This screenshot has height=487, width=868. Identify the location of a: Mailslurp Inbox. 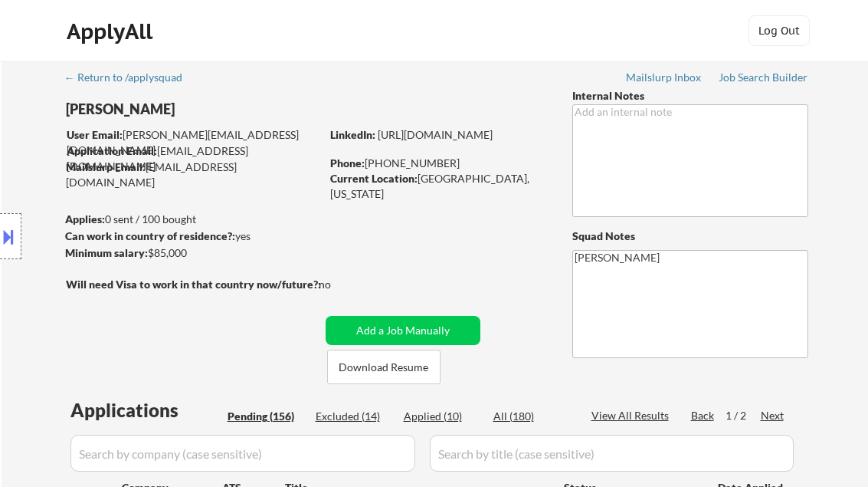
(664, 79).